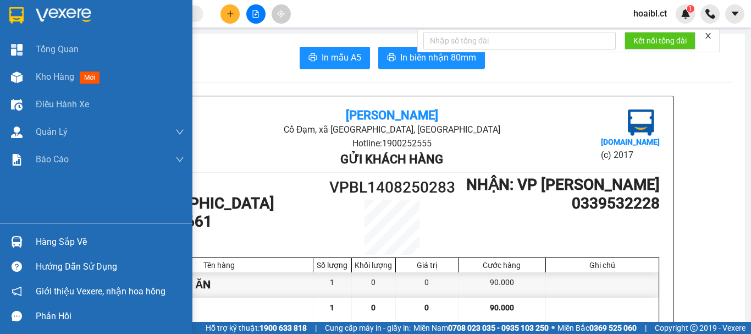 Image resolution: width=751 pixels, height=334 pixels. Describe the element at coordinates (392, 159) in the screenshot. I see `b: Gửi khách hàng` at that location.